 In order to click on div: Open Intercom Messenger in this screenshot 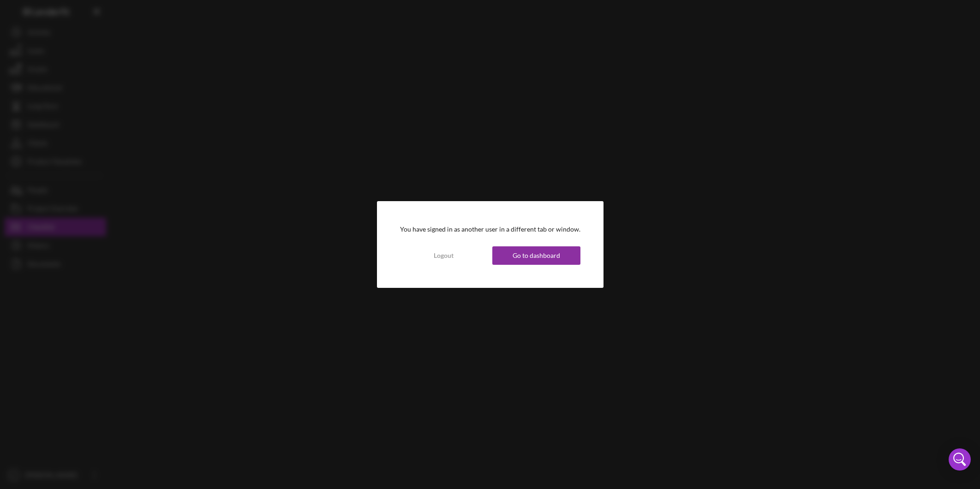, I will do `click(960, 459)`.